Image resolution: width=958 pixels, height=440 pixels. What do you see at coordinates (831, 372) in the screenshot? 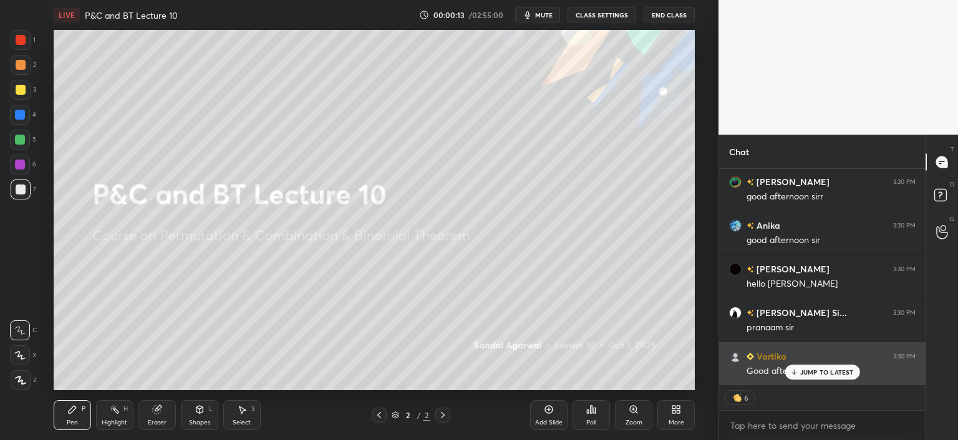
I see `div: Good afternoon sir` at bounding box center [831, 372].